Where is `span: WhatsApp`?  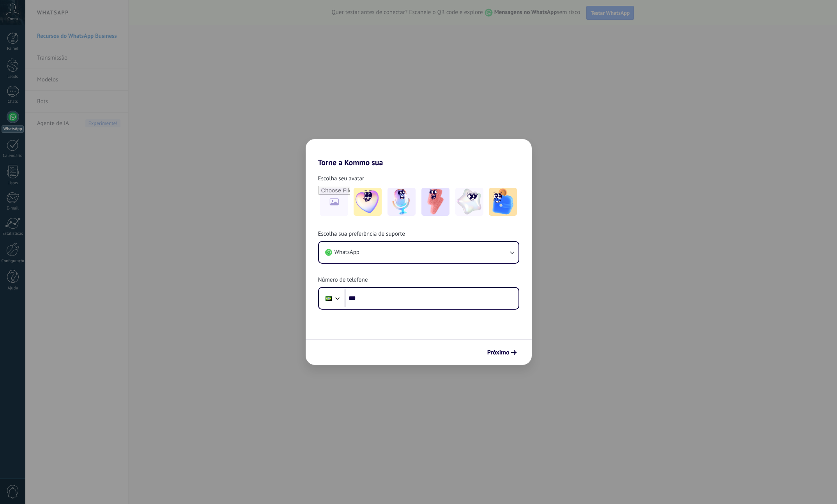 span: WhatsApp is located at coordinates (347, 252).